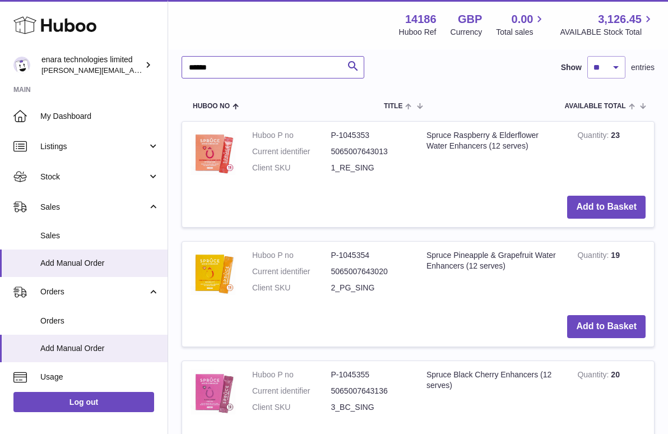  I want to click on dd: 5065007643136, so click(370, 390).